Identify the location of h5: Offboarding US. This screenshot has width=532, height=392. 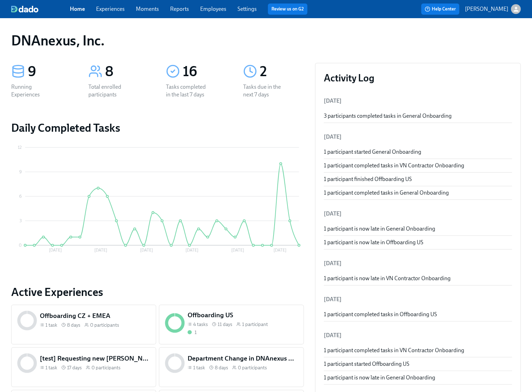
(243, 315).